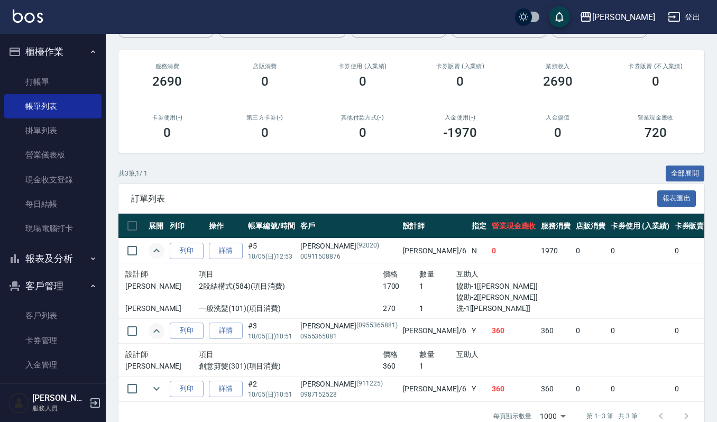 The height and width of the screenshot is (422, 717). Describe the element at coordinates (291, 366) in the screenshot. I see `p: 創意剪髮(301)(項目消費)` at that location.